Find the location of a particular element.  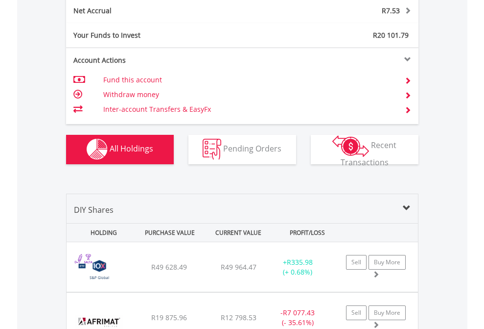

span: Recent Transactions is located at coordinates (369, 153).